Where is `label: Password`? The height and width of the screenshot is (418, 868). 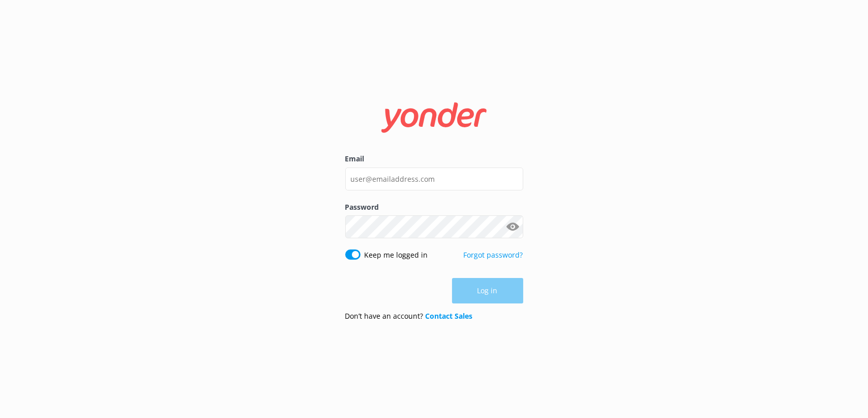
label: Password is located at coordinates (434, 207).